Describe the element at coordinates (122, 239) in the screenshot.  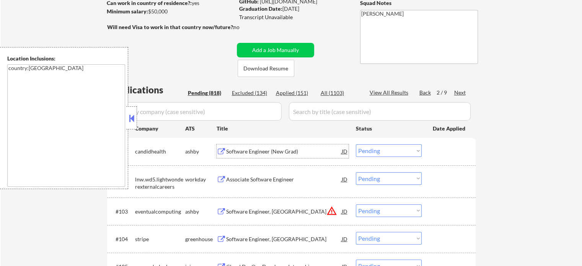
I see `div: #104` at that location.